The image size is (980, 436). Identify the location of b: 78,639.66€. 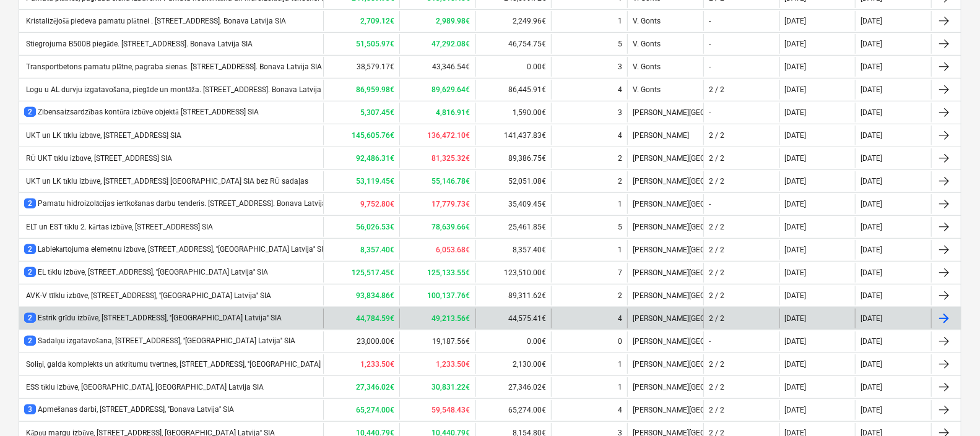
(451, 227).